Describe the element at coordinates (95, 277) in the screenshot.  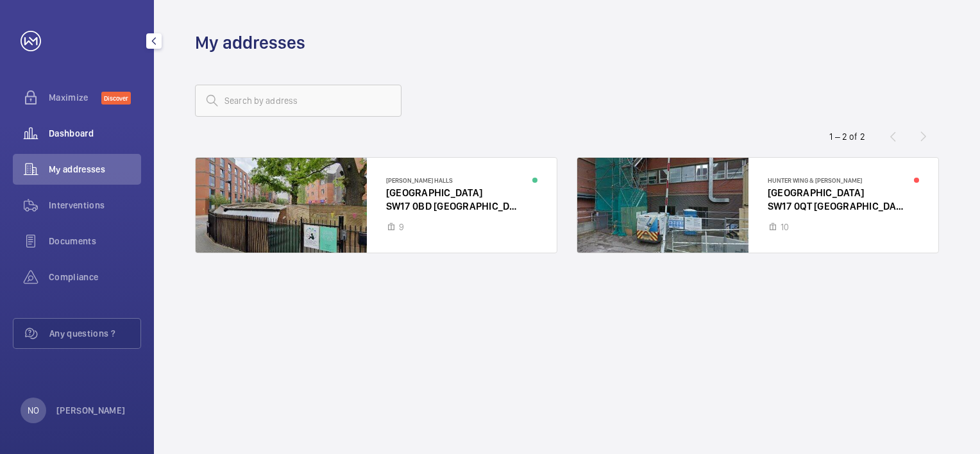
I see `span: Compliance` at that location.